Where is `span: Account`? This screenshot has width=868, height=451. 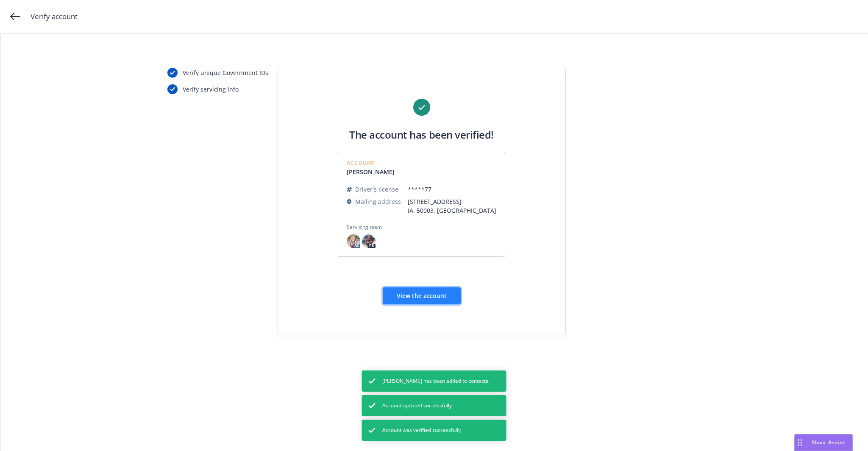
span: Account is located at coordinates (374, 163).